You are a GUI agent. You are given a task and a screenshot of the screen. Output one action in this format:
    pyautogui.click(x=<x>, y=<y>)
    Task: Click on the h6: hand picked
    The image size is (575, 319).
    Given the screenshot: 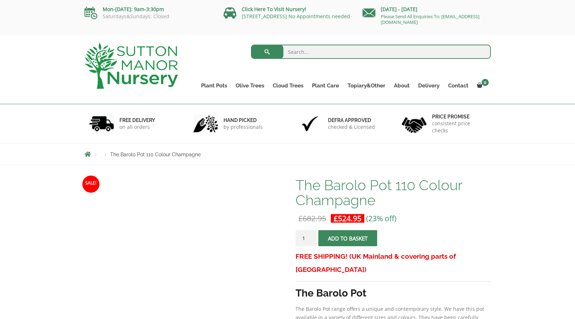 What is the action you would take?
    pyautogui.click(x=243, y=120)
    